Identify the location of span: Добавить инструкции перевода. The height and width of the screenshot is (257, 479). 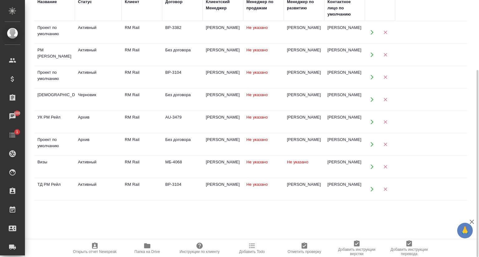
(409, 252).